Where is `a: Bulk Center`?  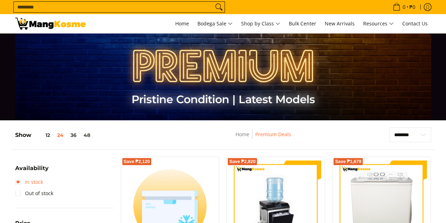 a: Bulk Center is located at coordinates (302, 24).